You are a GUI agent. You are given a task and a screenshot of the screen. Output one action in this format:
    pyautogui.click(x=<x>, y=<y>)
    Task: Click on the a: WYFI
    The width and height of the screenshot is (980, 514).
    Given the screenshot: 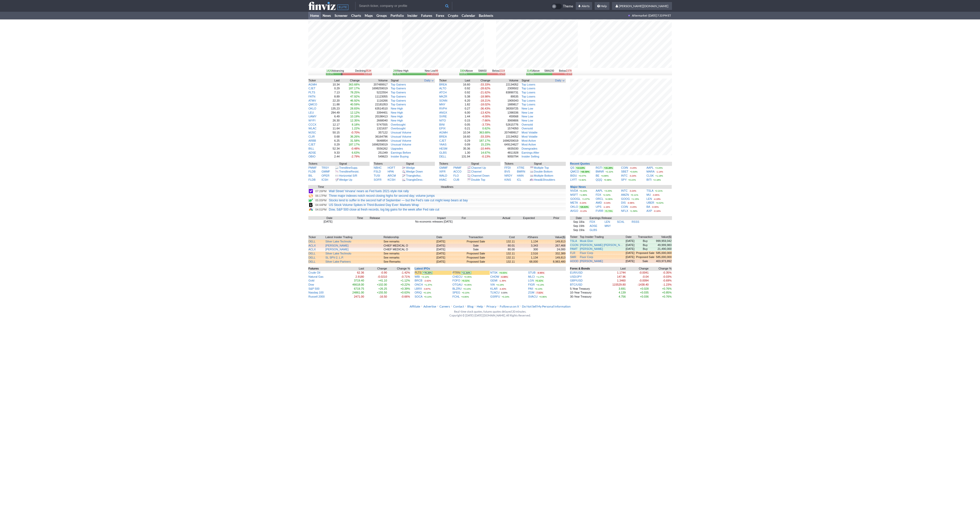 What is the action you would take?
    pyautogui.click(x=312, y=121)
    